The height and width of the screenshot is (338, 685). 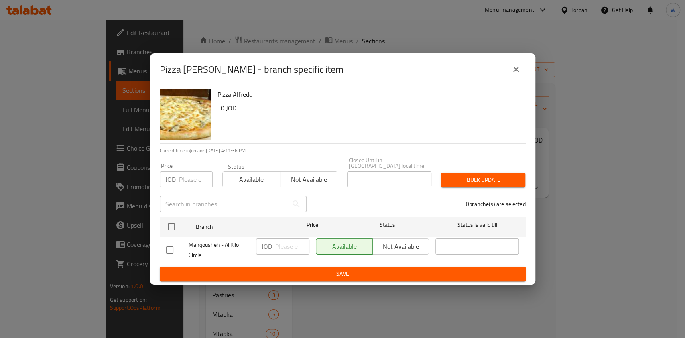 I want to click on button: Save, so click(x=343, y=274).